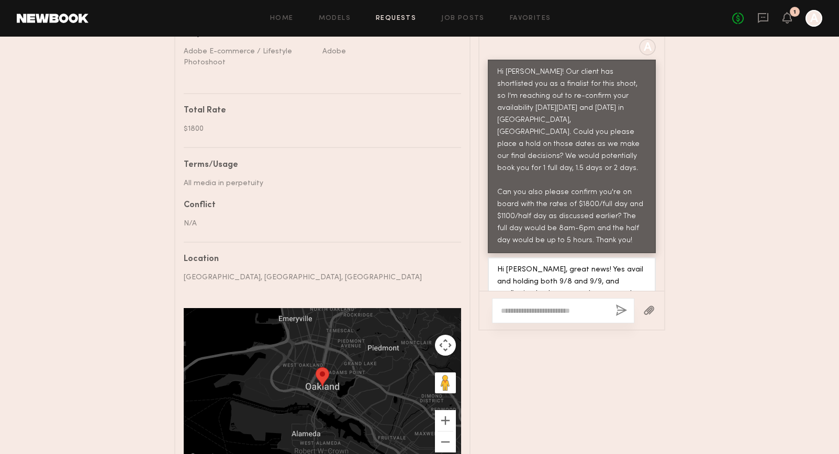 Image resolution: width=839 pixels, height=454 pixels. Describe the element at coordinates (318, 223) in the screenshot. I see `div: N/A` at that location.